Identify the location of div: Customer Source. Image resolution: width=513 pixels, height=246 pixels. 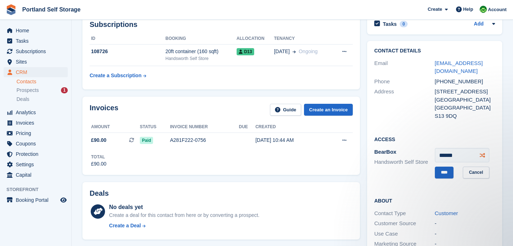
(404, 223).